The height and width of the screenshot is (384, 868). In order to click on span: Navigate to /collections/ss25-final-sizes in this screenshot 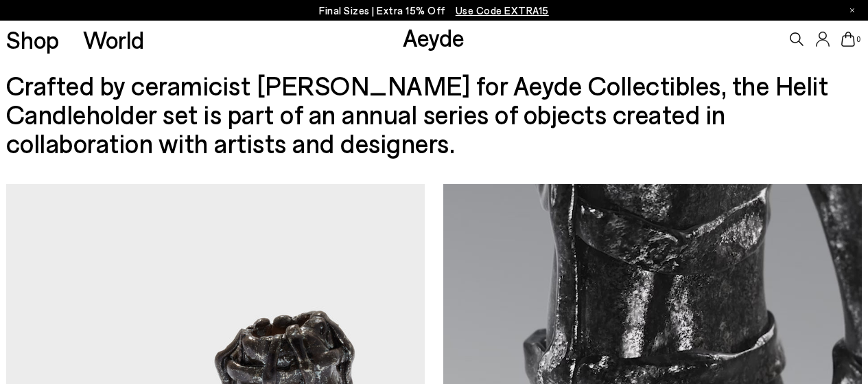, I will do `click(502, 11)`.